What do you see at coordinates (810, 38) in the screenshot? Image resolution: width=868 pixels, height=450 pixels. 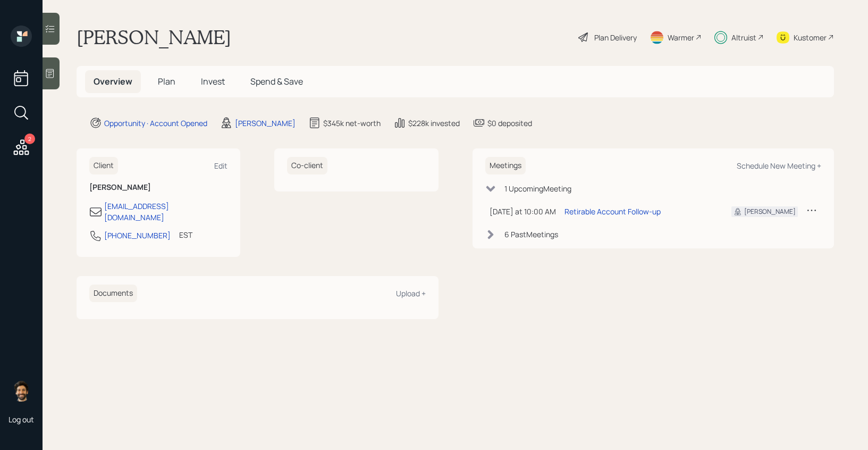 I see `div: Kustomer` at bounding box center [810, 38].